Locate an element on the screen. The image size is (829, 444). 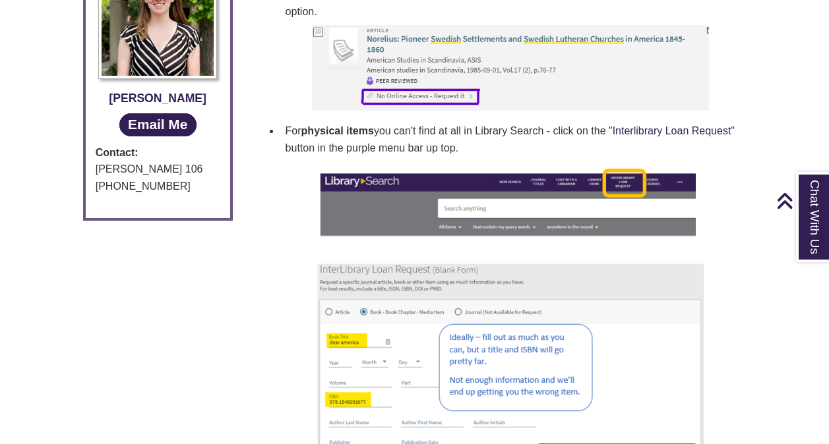
strong: Contact: is located at coordinates (158, 153).